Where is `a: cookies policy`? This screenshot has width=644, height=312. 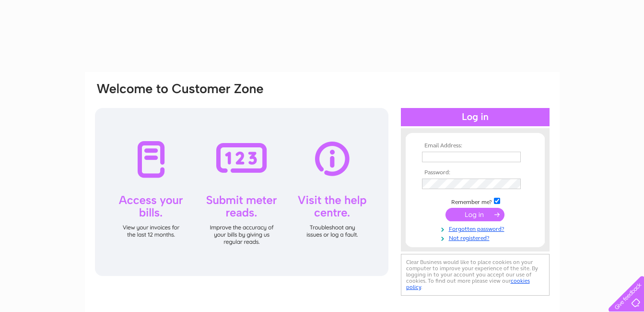 a: cookies policy is located at coordinates (468, 283).